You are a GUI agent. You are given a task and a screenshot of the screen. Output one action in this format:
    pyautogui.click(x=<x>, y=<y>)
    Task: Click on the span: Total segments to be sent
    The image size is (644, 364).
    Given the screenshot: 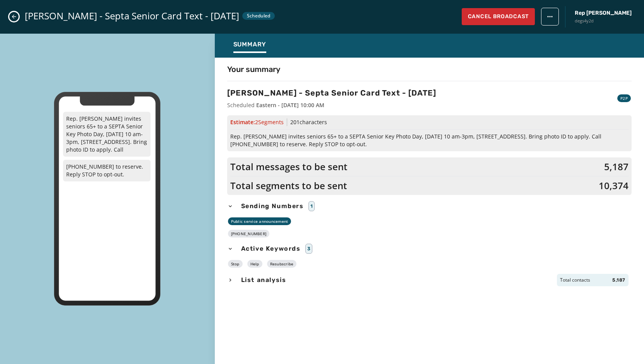 What is the action you would take?
    pyautogui.click(x=289, y=186)
    